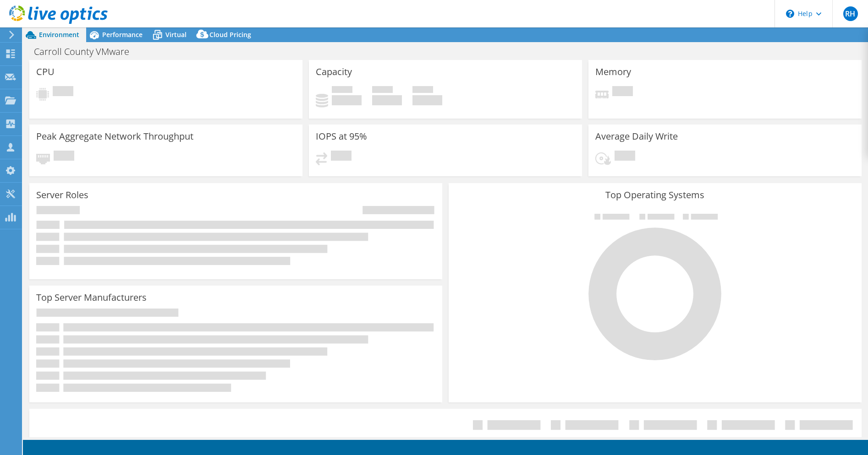  I want to click on h3: Server Roles, so click(62, 195).